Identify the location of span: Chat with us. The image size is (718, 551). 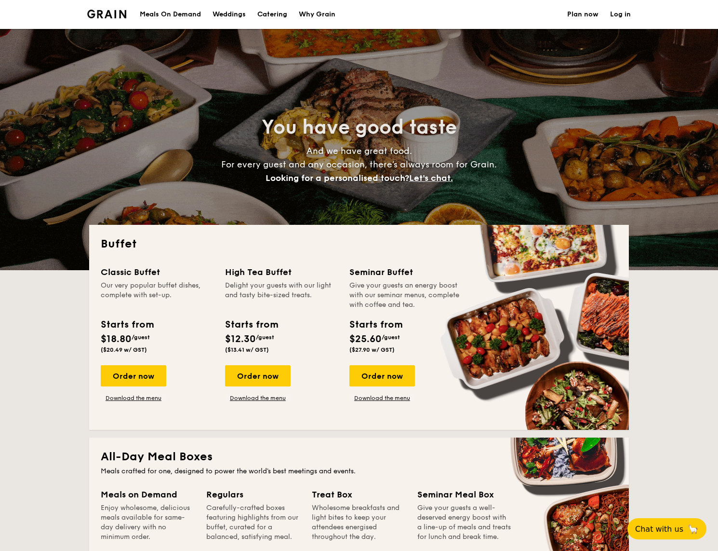
(659, 528).